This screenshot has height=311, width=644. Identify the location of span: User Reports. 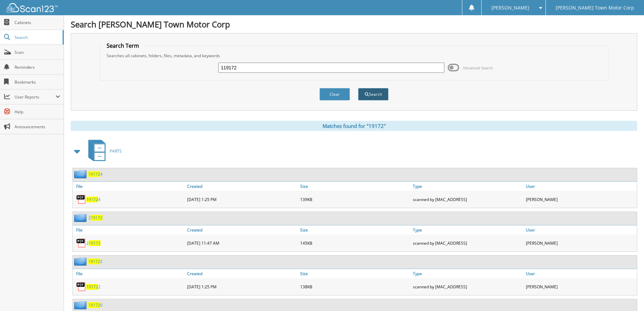
(35, 97).